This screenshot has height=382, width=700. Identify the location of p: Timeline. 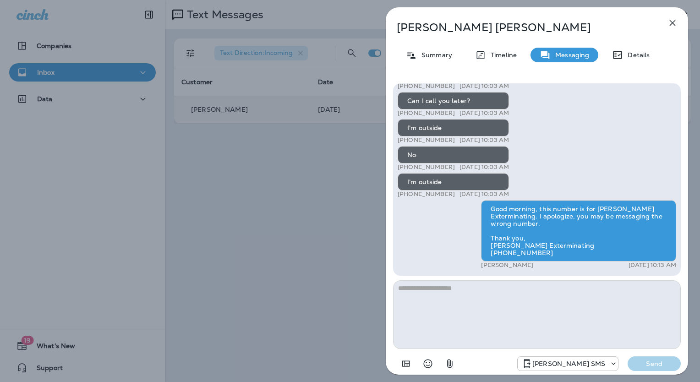
(501, 55).